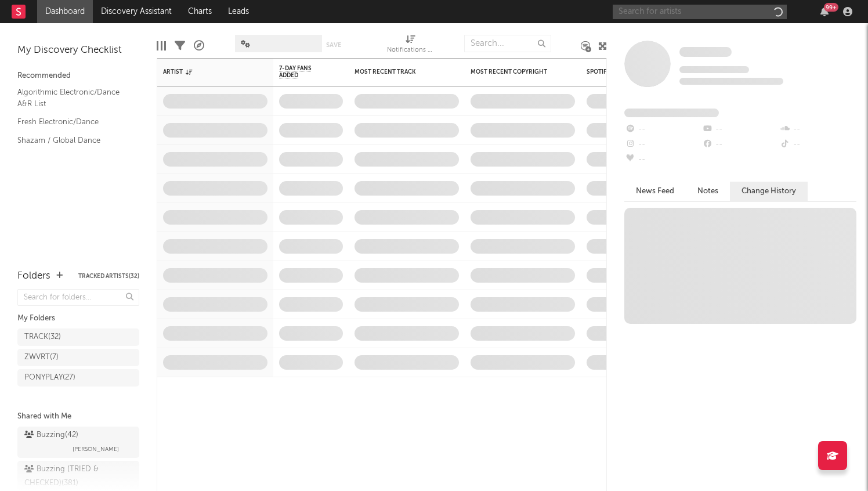 The height and width of the screenshot is (491, 868). Describe the element at coordinates (508, 43) in the screenshot. I see `input: Search...` at that location.